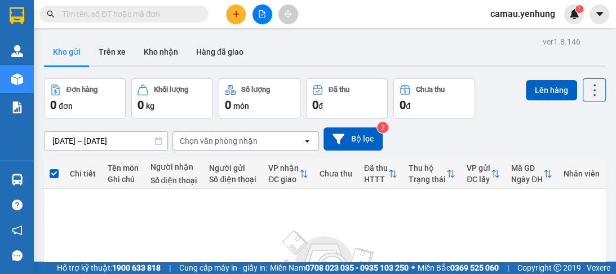 This screenshot has width=616, height=274. I want to click on span: file-add, so click(262, 14).